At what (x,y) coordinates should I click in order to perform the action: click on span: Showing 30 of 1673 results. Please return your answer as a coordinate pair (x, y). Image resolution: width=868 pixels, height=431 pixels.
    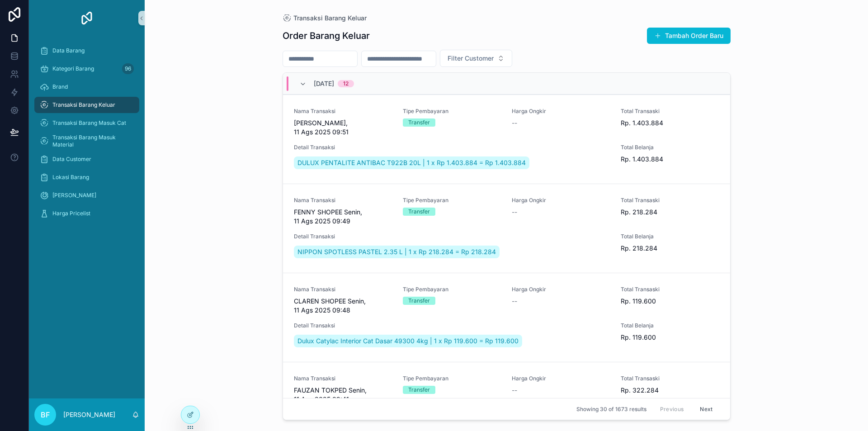
    Looking at the image, I should click on (611, 409).